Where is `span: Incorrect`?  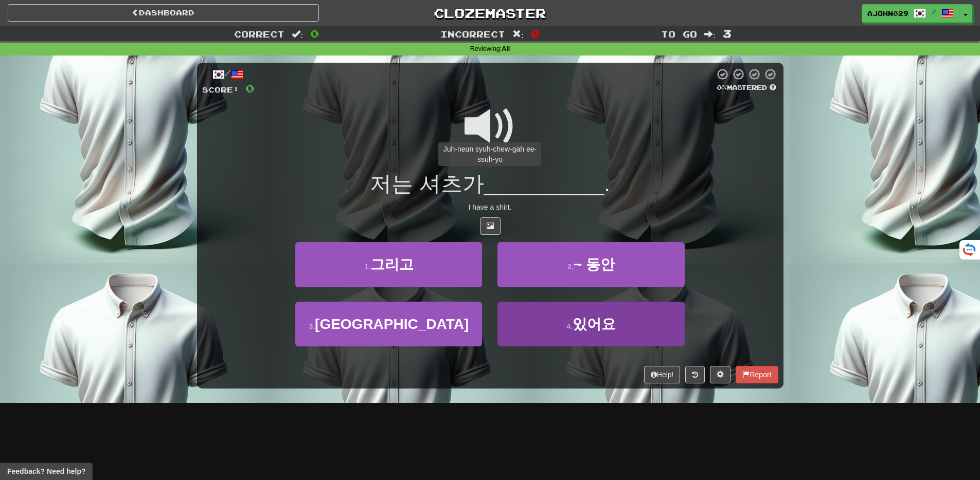 span: Incorrect is located at coordinates (473, 34).